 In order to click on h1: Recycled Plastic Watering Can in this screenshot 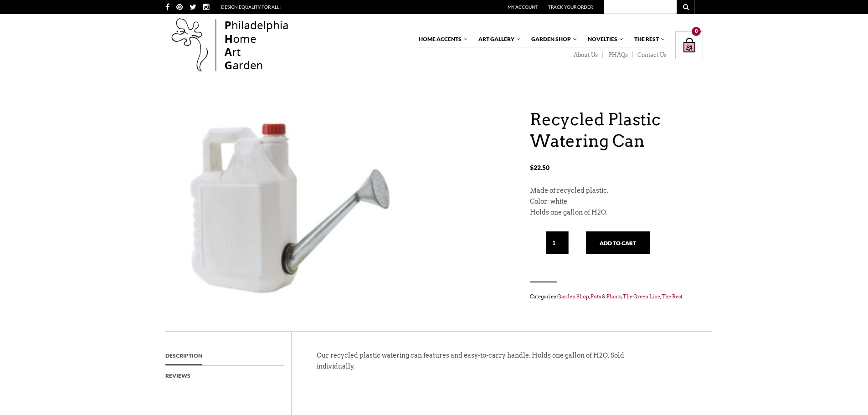, I will do `click(617, 130)`.